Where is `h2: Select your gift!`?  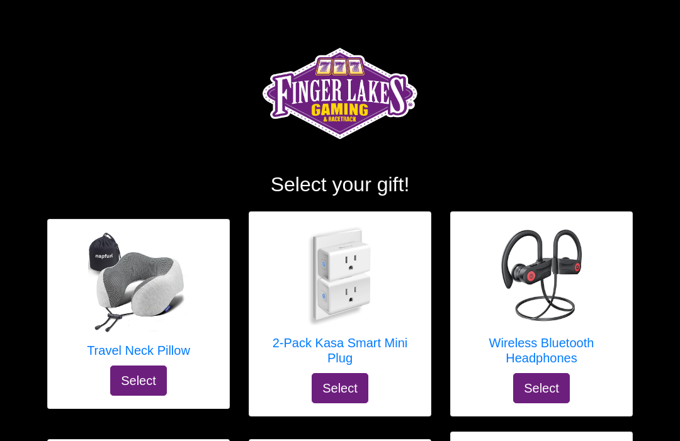
h2: Select your gift! is located at coordinates (340, 184).